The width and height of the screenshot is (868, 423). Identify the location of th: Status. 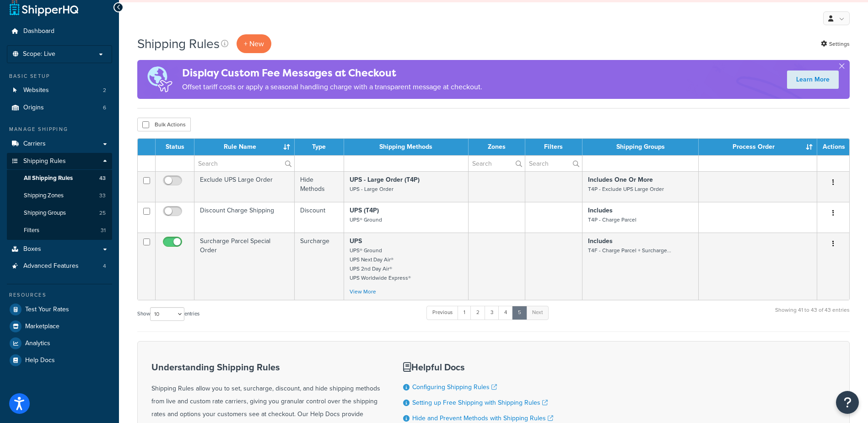
(175, 147).